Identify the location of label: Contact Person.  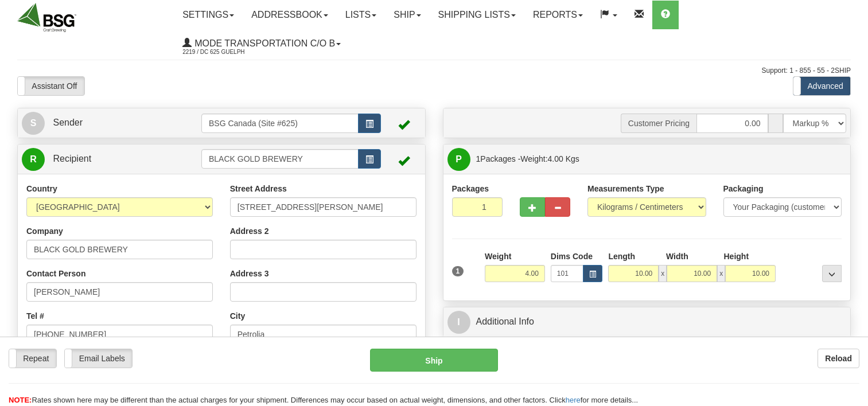
(56, 273).